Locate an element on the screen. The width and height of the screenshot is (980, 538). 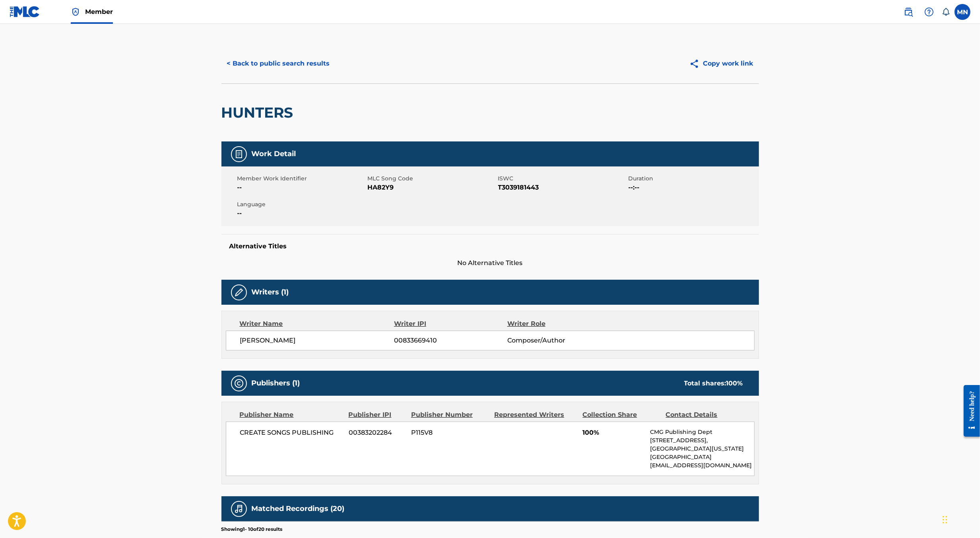
h2: HUNTERS is located at coordinates (259, 113).